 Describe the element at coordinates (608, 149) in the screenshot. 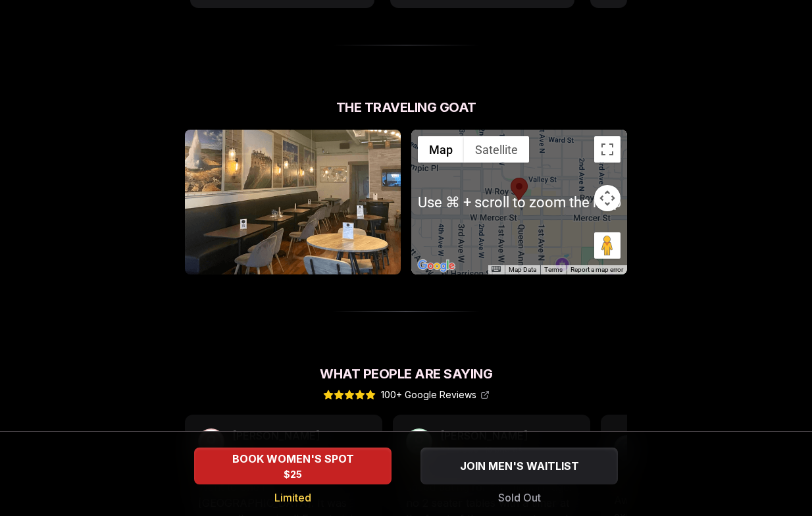

I see `button: Toggle fullscreen view` at that location.